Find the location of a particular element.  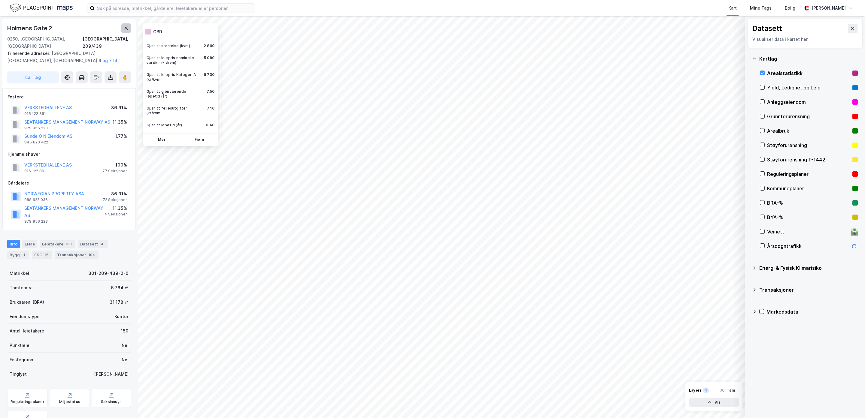

button: Vis is located at coordinates (714, 403).